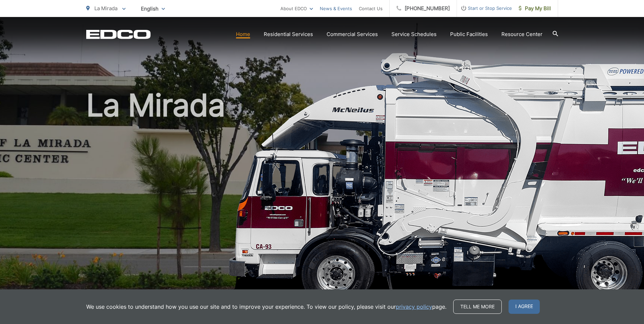 The width and height of the screenshot is (644, 324). What do you see at coordinates (352, 34) in the screenshot?
I see `a: Commercial Services` at bounding box center [352, 34].